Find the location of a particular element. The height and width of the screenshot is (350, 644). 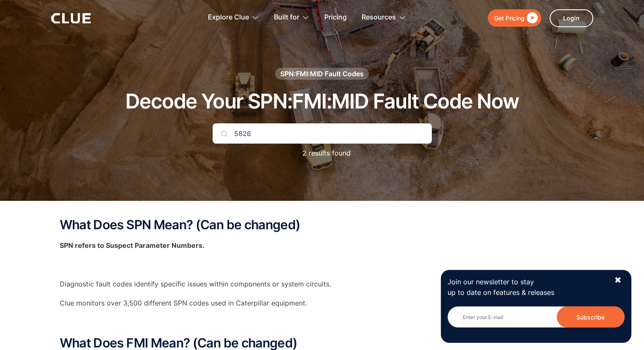

input: Enter your E-mail is located at coordinates (536, 317).